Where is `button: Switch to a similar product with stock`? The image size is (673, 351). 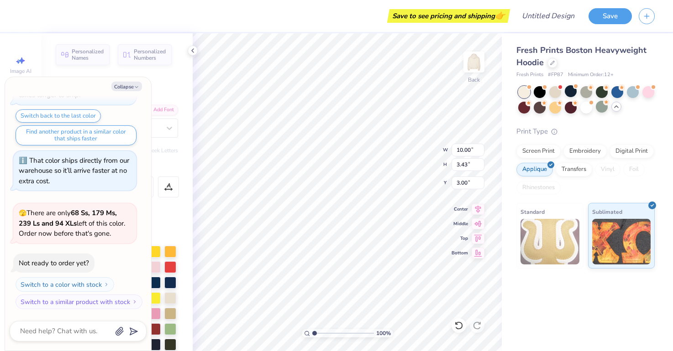
button: Switch to a similar product with stock is located at coordinates (79, 302).